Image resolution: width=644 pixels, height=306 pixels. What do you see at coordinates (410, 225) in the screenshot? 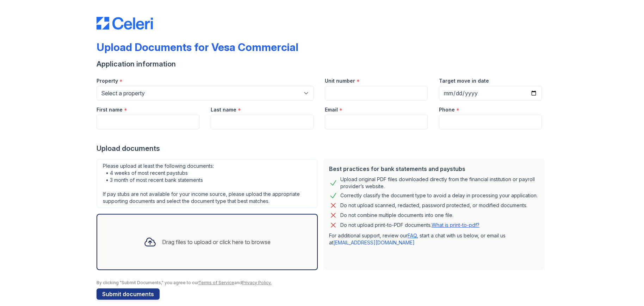
I see `p: Do not upload print-to-PDF documents.` at bounding box center [410, 225].